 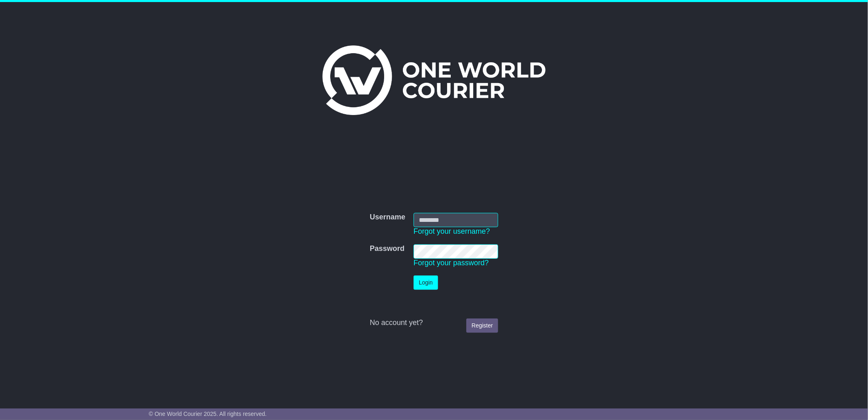 I want to click on label: Password, so click(x=387, y=249).